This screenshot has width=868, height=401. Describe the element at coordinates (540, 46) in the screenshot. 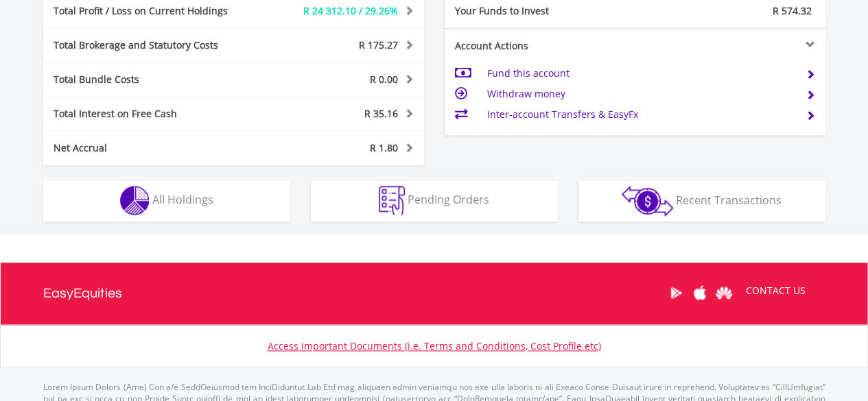

I see `div: Account Actions` at that location.